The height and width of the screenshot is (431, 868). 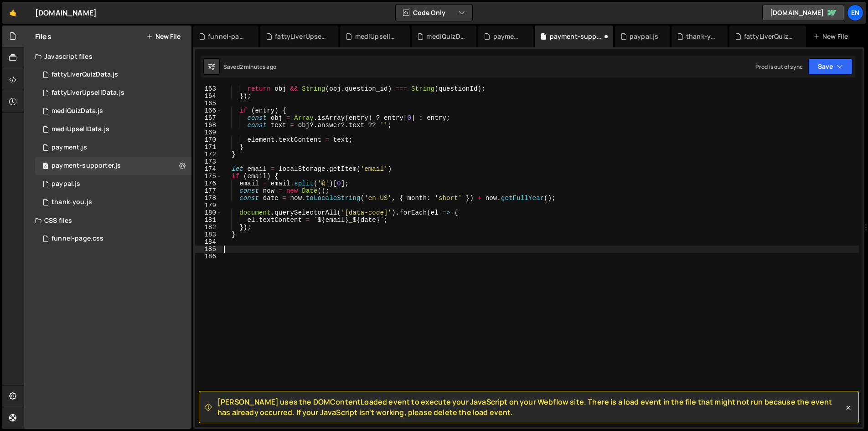 What do you see at coordinates (113, 93) in the screenshot?
I see `div: 16956/46565.js` at bounding box center [113, 93].